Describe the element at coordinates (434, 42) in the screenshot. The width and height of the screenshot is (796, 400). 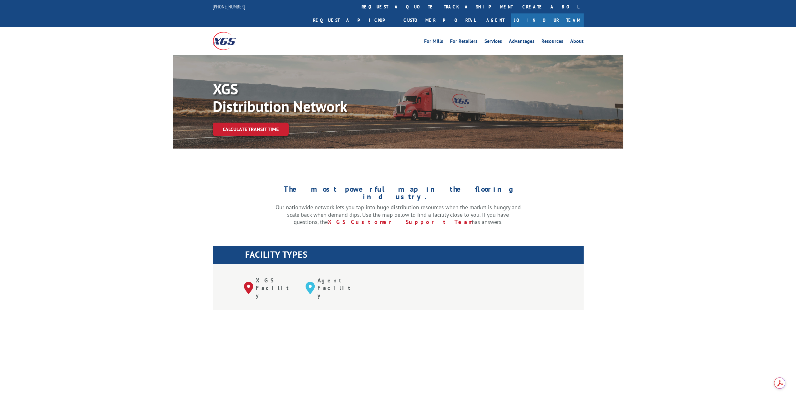
I see `a: For Mills` at that location.